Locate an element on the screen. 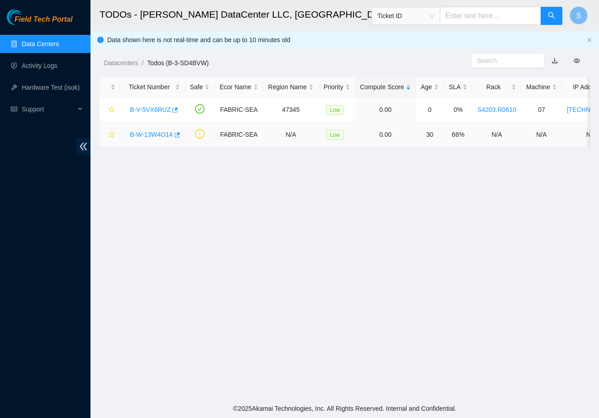  span: exclamation-circle is located at coordinates (200, 134).